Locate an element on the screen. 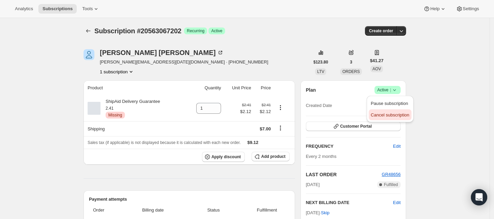 This screenshot has width=494, height=219. span: Created Date is located at coordinates (319, 106).